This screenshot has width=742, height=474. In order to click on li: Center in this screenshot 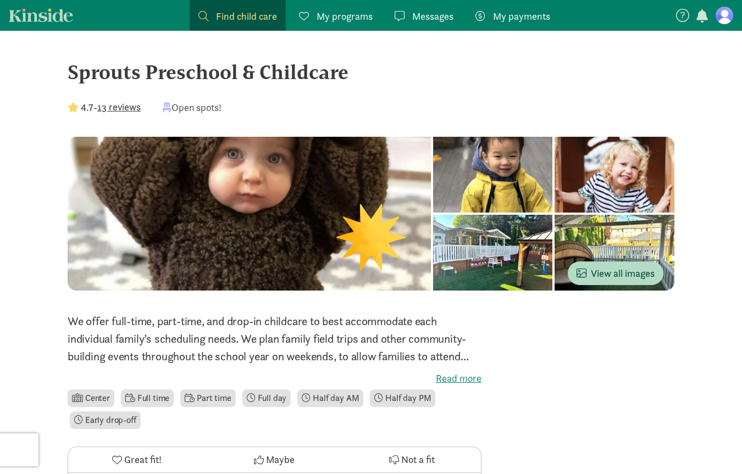, I will do `click(91, 398)`.